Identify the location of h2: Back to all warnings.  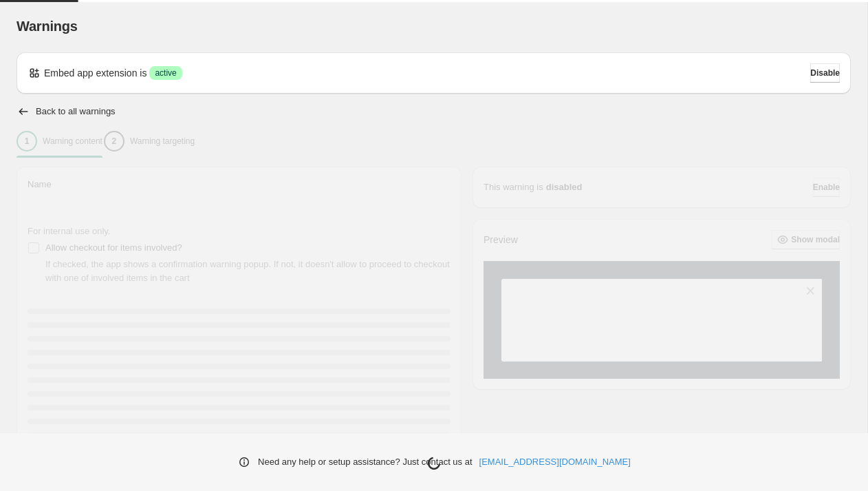
(76, 112).